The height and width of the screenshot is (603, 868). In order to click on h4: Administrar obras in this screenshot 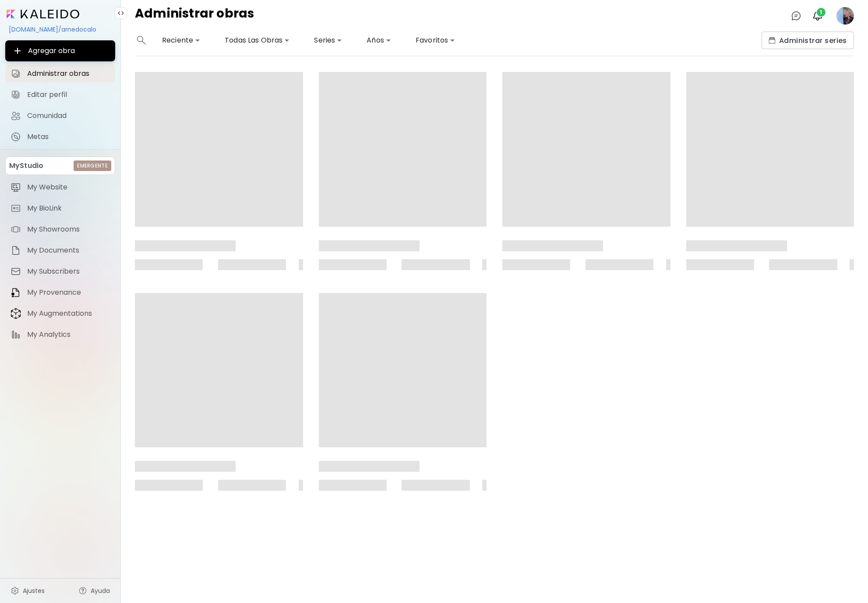, I will do `click(194, 16)`.